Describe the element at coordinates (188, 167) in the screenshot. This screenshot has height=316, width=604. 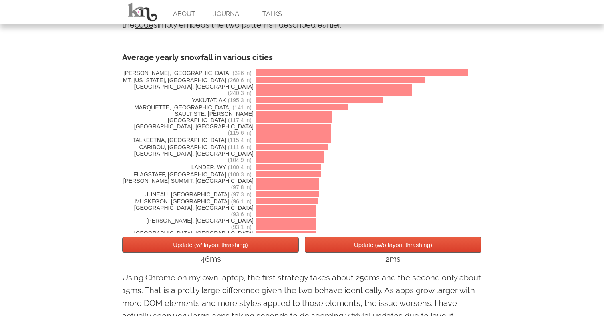
I see `span: LANDER, WY` at that location.